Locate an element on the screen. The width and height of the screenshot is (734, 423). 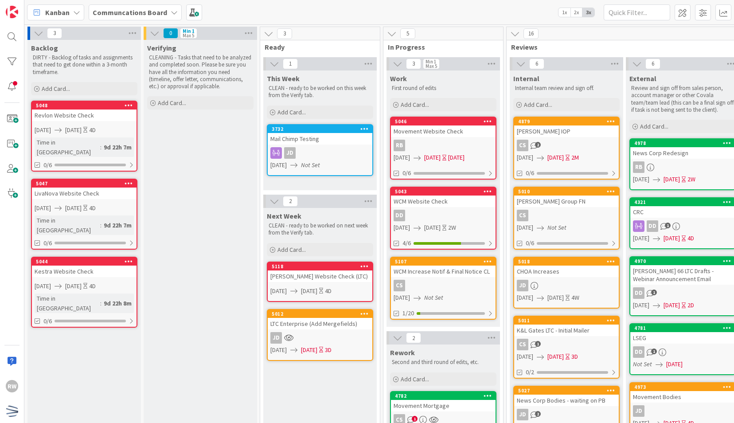
div: 5107 is located at coordinates (443, 261).